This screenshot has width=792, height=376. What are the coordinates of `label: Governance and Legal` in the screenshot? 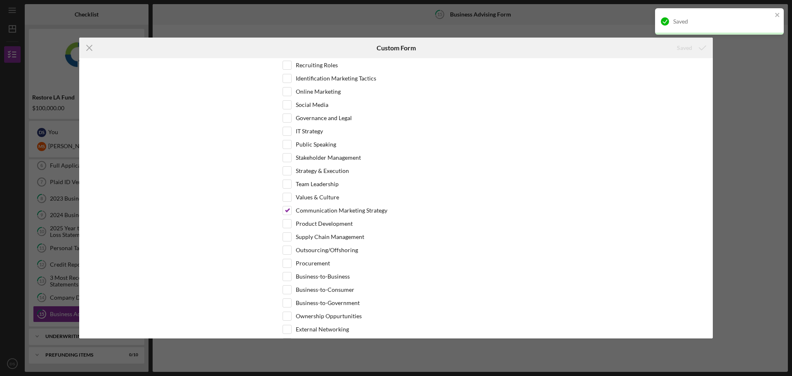 It's located at (324, 118).